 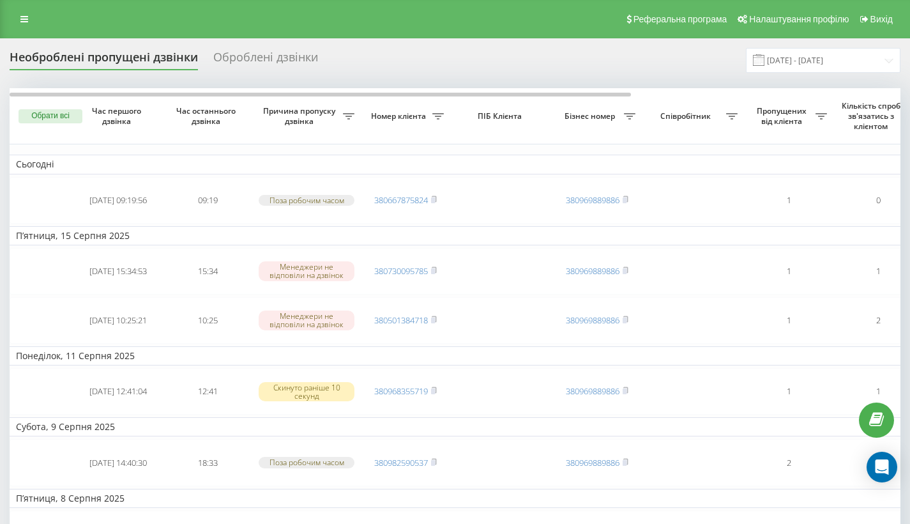 I want to click on span: Причина пропуску дзвінка, so click(x=301, y=116).